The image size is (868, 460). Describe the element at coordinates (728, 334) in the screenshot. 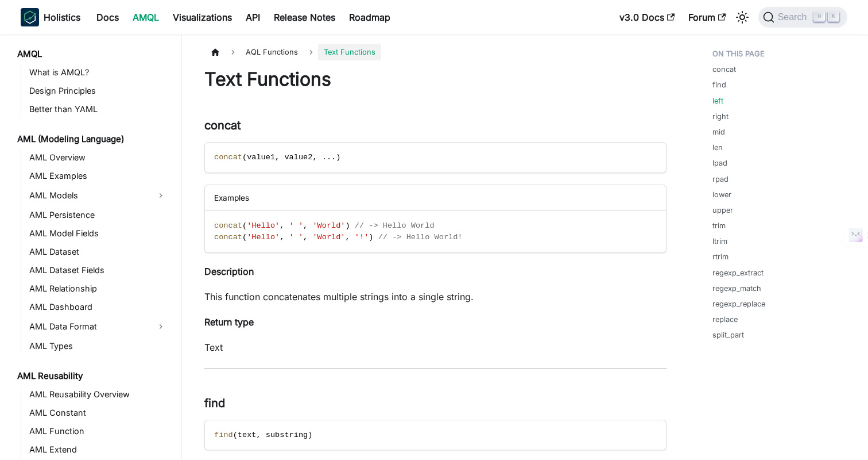

I see `a: split_part` at that location.